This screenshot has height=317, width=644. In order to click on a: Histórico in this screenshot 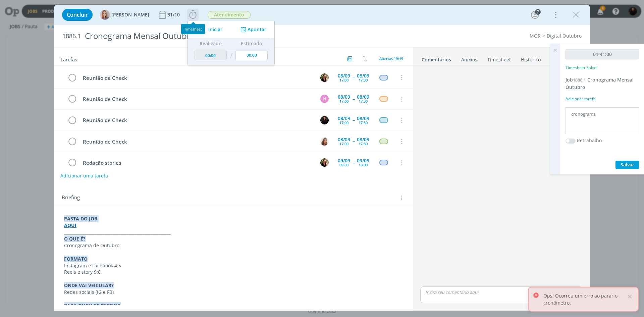, I will do `click(530, 58)`.